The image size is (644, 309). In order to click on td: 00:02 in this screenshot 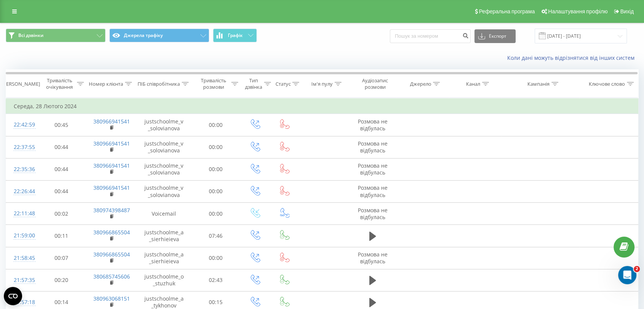, I will do `click(62, 214)`.